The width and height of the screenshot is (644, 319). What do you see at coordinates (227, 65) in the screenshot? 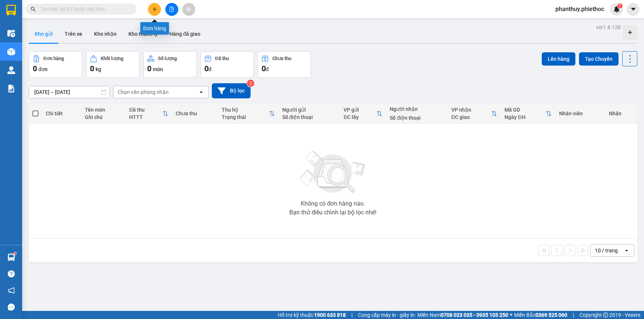
I see `button: Đã thu0đ` at bounding box center [227, 65].